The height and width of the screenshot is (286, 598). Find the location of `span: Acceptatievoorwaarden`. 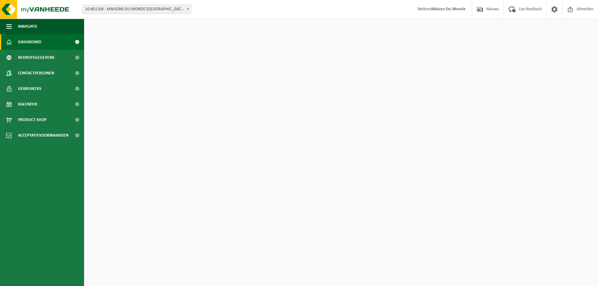

span: Acceptatievoorwaarden is located at coordinates (43, 135).